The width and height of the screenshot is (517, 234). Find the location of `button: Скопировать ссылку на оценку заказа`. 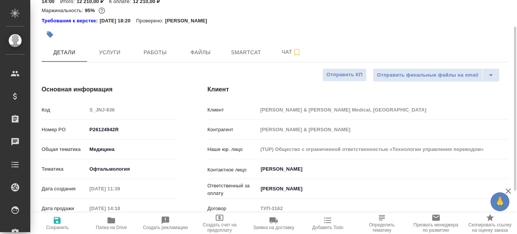

button: Скопировать ссылку на оценку заказа is located at coordinates (490, 223).